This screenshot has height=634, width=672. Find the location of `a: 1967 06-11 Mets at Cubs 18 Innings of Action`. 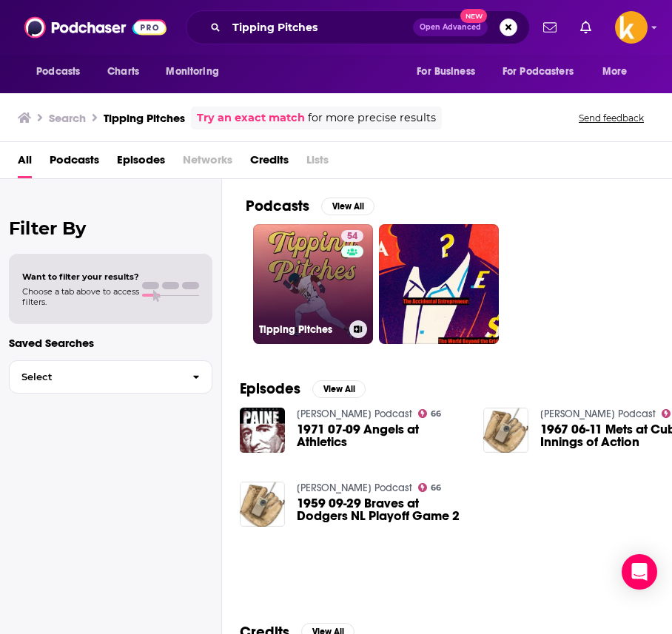

a: 1967 06-11 Mets at Cubs 18 Innings of Action is located at coordinates (506, 430).